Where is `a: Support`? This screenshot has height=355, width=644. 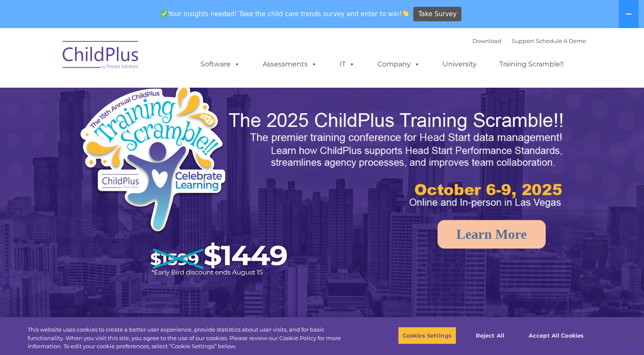 a: Support is located at coordinates (523, 41).